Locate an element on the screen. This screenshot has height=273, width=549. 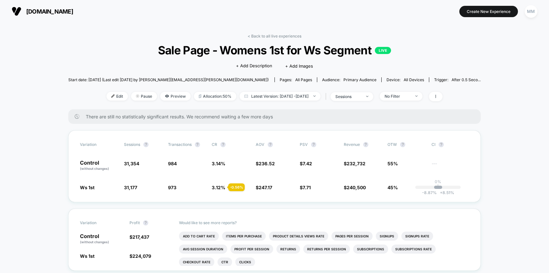
li: Checkout Rate is located at coordinates (197, 262).